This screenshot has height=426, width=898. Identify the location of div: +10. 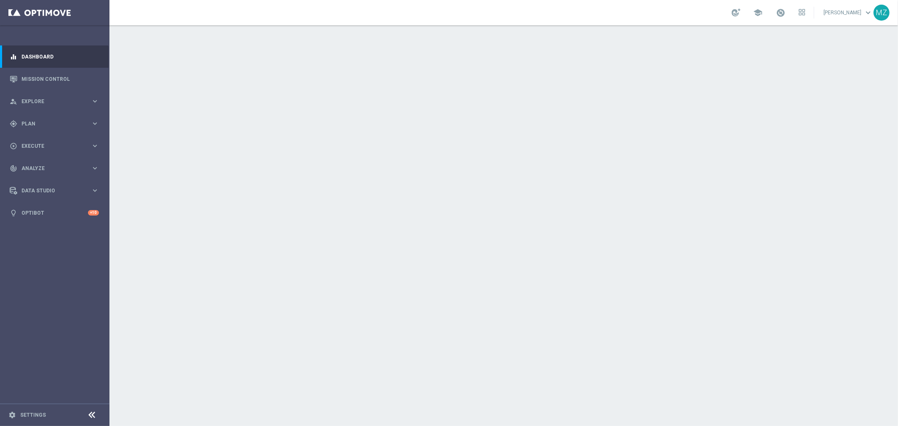
(93, 212).